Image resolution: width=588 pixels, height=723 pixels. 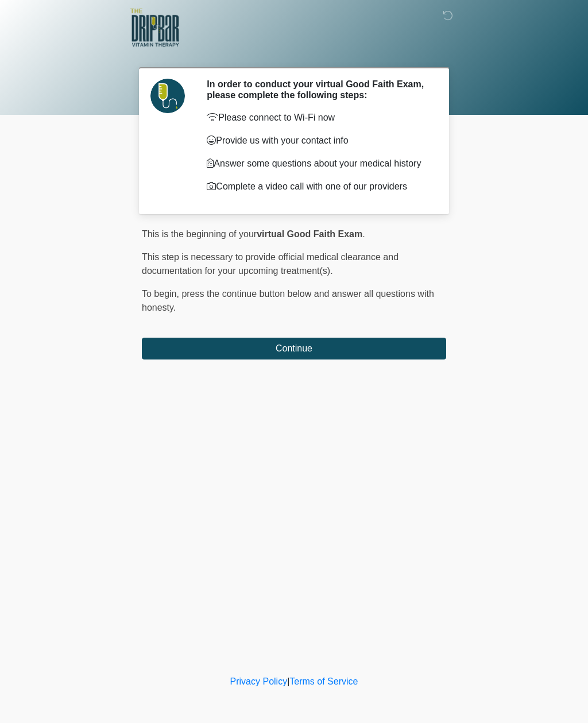 What do you see at coordinates (270, 263) in the screenshot?
I see `span: This step is necessary to provide official medical clearance and documentation for your upcoming ...` at bounding box center [270, 263].